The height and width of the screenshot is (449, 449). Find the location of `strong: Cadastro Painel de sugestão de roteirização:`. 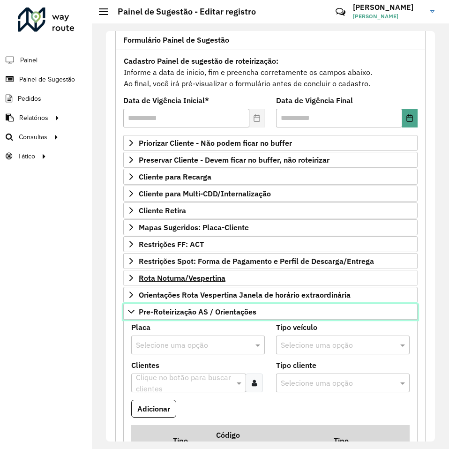

strong: Cadastro Painel de sugestão de roteirização: is located at coordinates (201, 61).